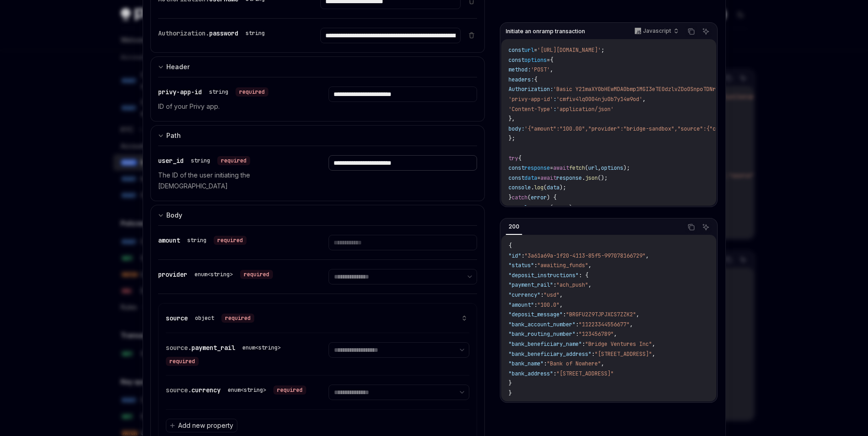 This screenshot has width=868, height=436. What do you see at coordinates (213, 348) in the screenshot?
I see `span: payment_rail` at bounding box center [213, 348].